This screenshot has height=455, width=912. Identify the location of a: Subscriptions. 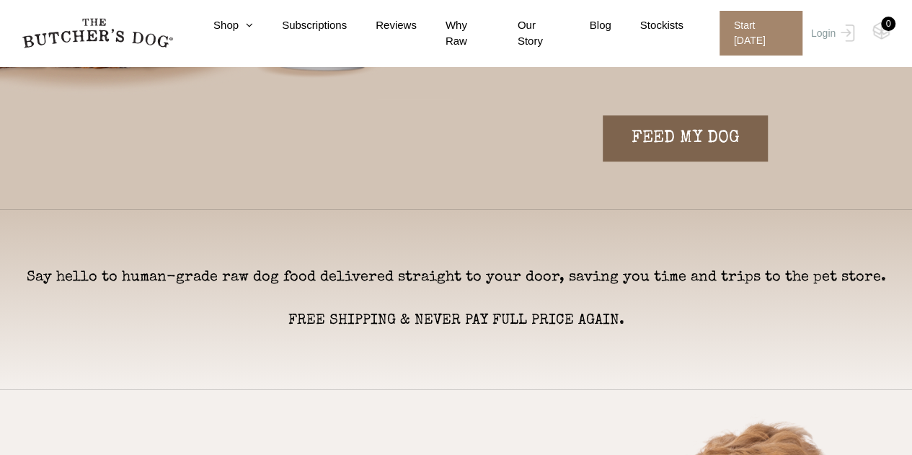
(300, 25).